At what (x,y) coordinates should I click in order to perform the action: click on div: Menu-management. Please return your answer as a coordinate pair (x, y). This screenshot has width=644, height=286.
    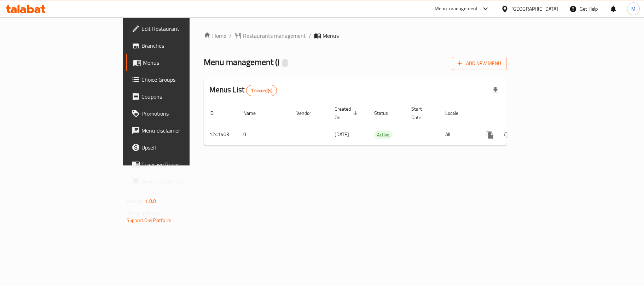
    Looking at the image, I should click on (456, 9).